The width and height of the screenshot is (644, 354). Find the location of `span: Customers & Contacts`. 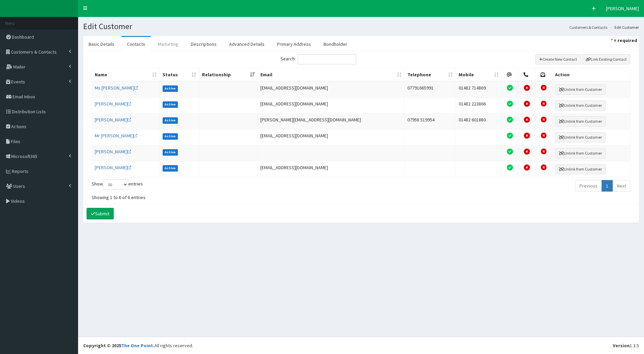

span: Customers & Contacts is located at coordinates (34, 52).